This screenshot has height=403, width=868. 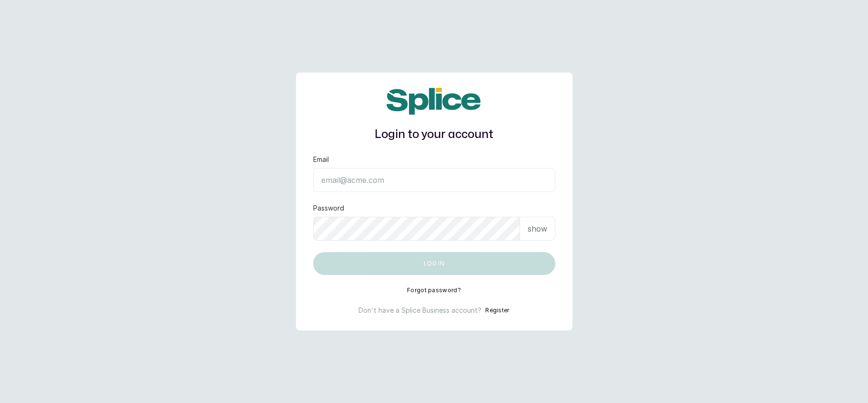 What do you see at coordinates (434, 134) in the screenshot?
I see `h1: Login to your account` at bounding box center [434, 134].